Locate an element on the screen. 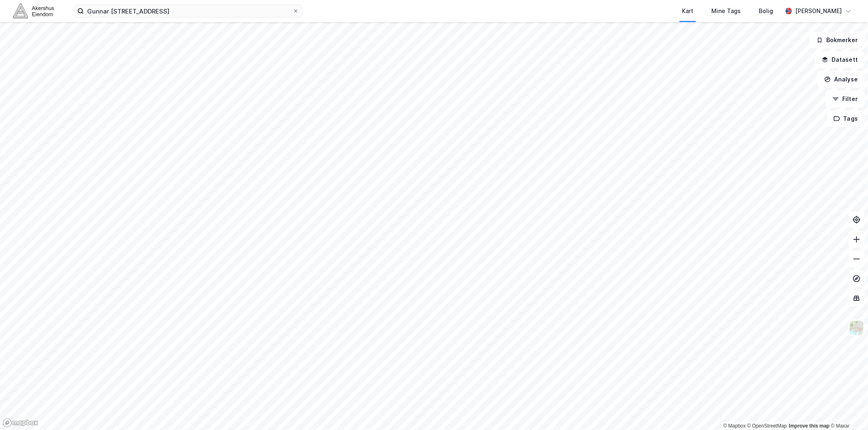 This screenshot has height=430, width=868. button: Filter is located at coordinates (845, 99).